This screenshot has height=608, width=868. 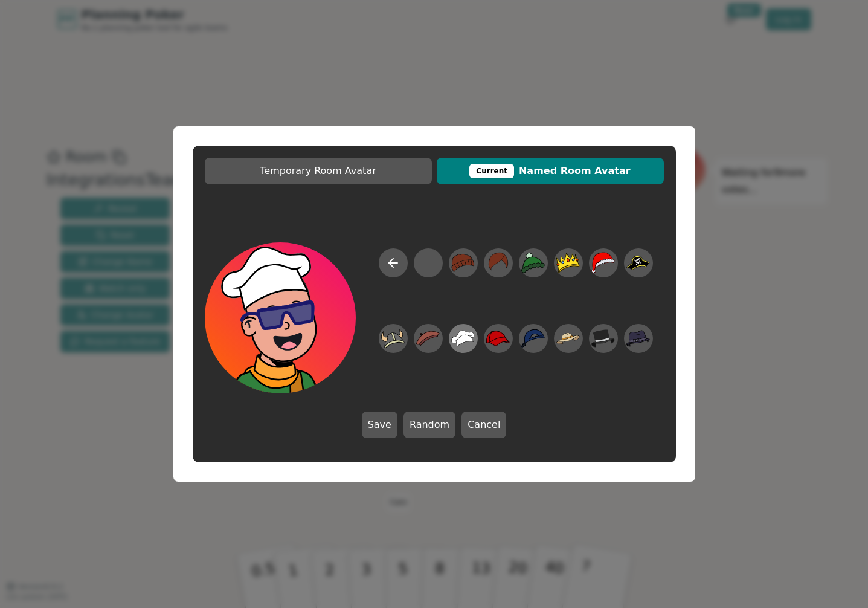 I want to click on button: Temporary Room Avatar, so click(x=318, y=171).